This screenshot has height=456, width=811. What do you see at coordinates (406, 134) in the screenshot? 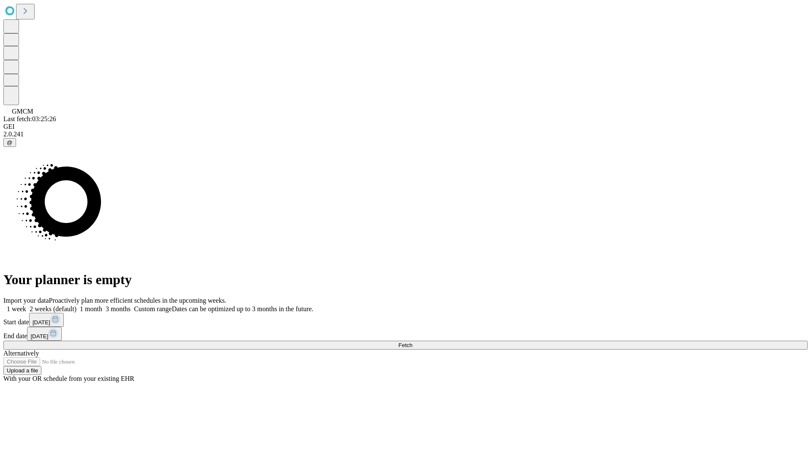
I see `div: 2.0.241` at bounding box center [406, 134].